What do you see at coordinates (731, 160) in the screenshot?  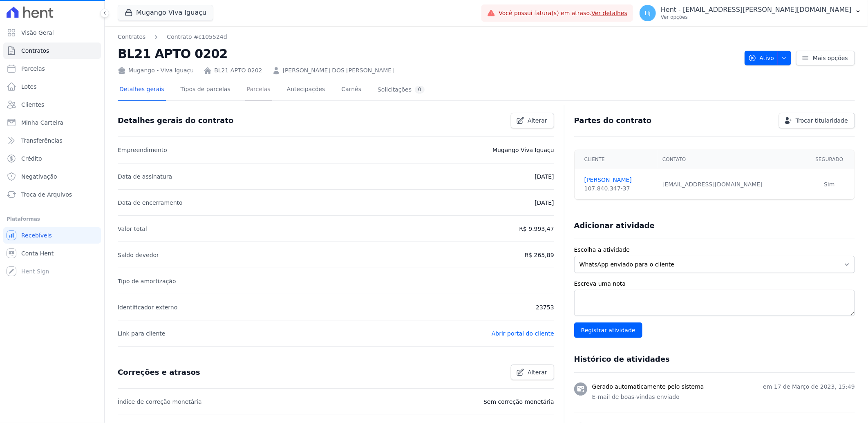 I see `th: Contato` at bounding box center [731, 160].